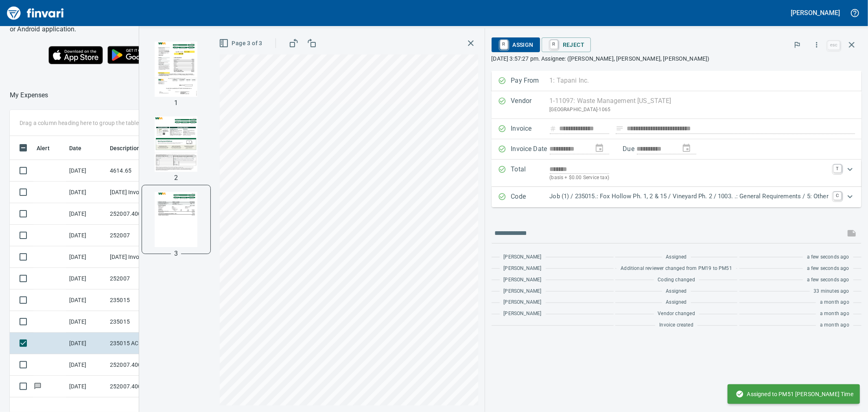 This screenshot has height=412, width=868. What do you see at coordinates (852, 233) in the screenshot?
I see `span: This records your message into the invoice and notifies anyone mentioned` at bounding box center [852, 233].